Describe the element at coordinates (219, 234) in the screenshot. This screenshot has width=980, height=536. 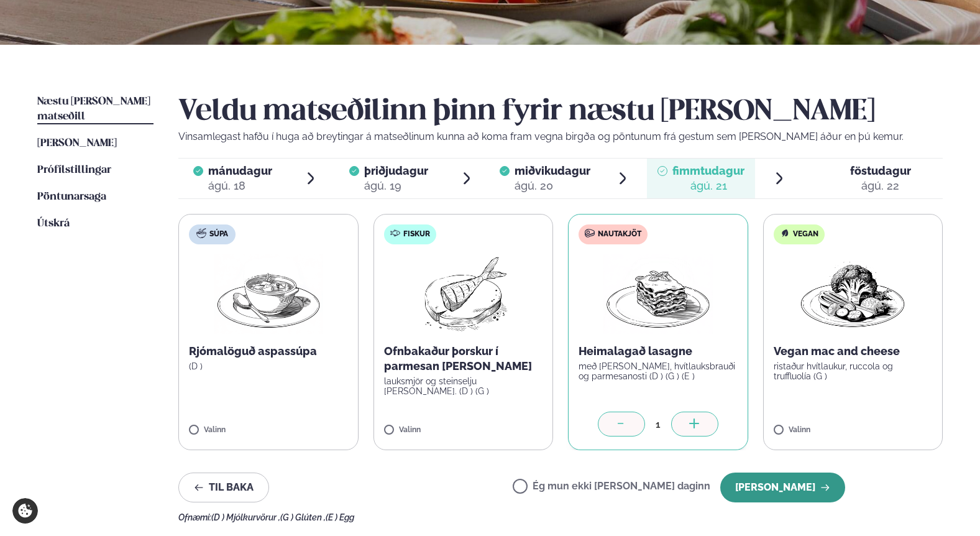
I see `span: Súpa` at that location.